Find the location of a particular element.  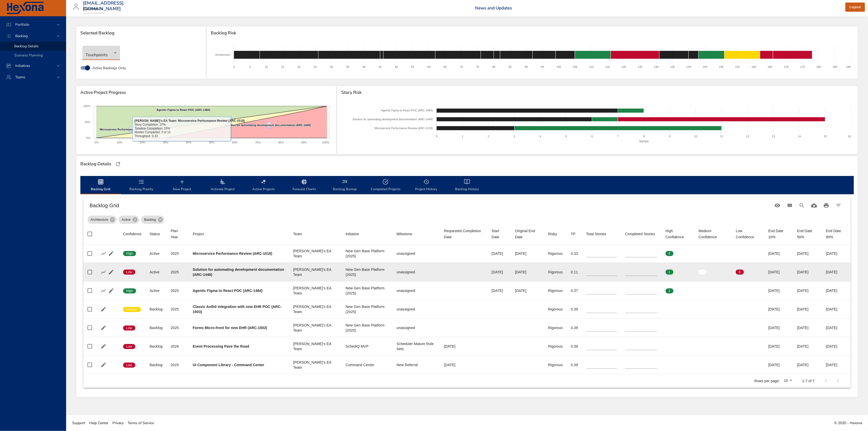

b: Event Processing Pave the Road is located at coordinates (221, 347).